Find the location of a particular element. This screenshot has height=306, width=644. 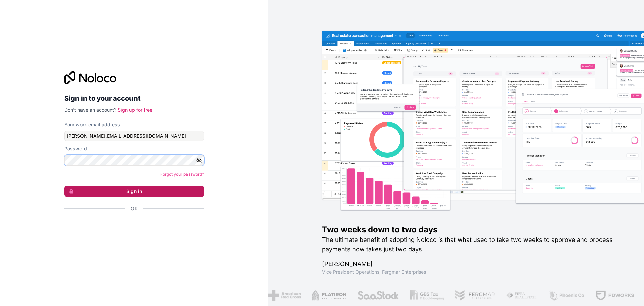

img: /assets/fergmar-CudnrXN5.png is located at coordinates (454, 295).